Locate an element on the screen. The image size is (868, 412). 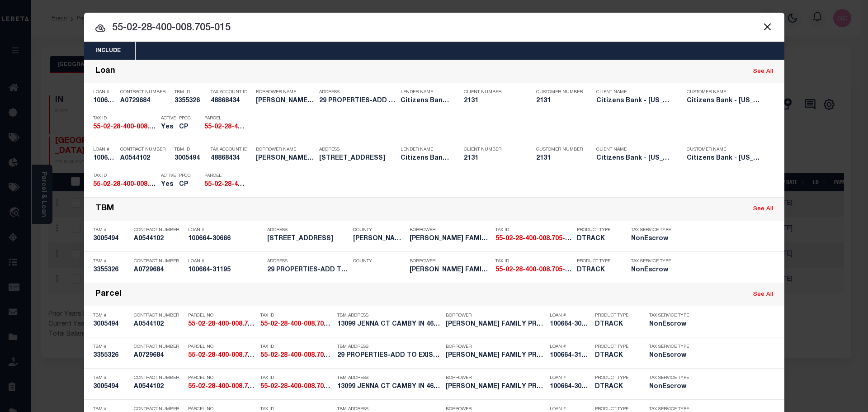
p: Client Number is located at coordinates (494, 92).